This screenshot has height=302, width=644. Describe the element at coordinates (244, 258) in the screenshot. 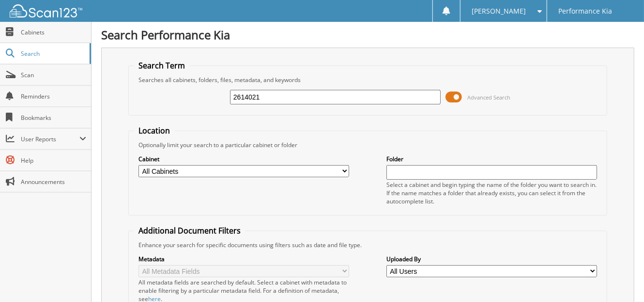

I see `label: Metadata` at that location.